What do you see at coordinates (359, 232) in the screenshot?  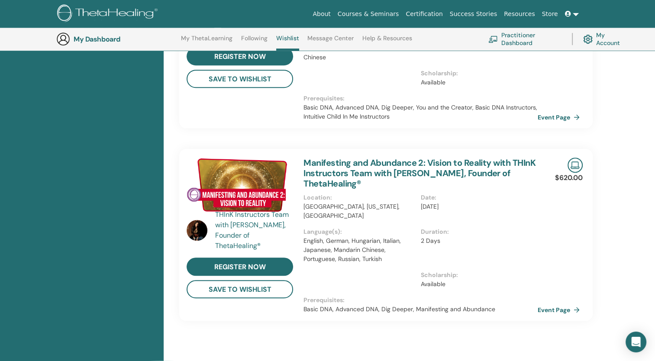 I see `p: Language(s) :` at bounding box center [359, 232].